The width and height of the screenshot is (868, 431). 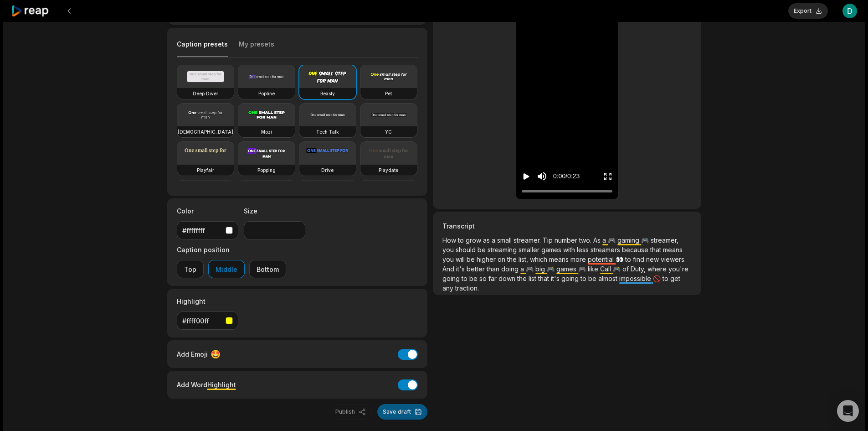 I want to click on h3: Beasty, so click(x=327, y=93).